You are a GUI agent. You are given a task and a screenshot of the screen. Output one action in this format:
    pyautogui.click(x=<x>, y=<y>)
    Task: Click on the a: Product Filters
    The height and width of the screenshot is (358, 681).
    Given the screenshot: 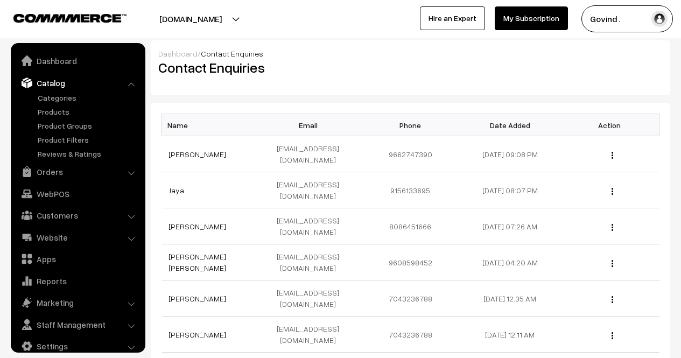 What is the action you would take?
    pyautogui.click(x=88, y=139)
    